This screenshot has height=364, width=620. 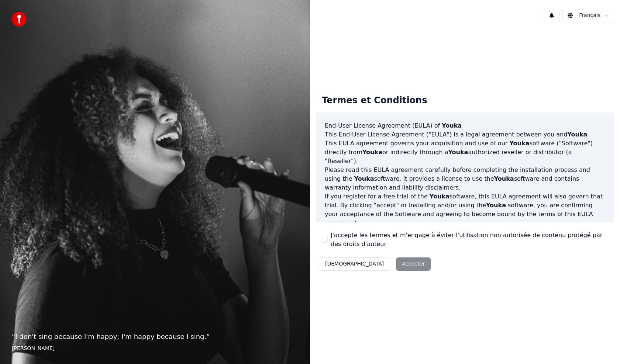 I want to click on p: “ I don't sing because I'm happy; I'm happy because I sing. ”, so click(x=155, y=337).